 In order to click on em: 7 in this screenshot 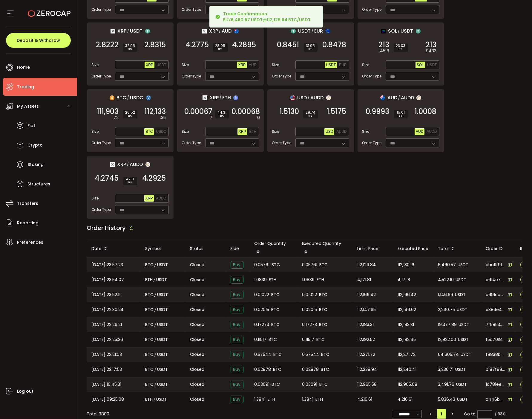, I will do `click(211, 117)`.